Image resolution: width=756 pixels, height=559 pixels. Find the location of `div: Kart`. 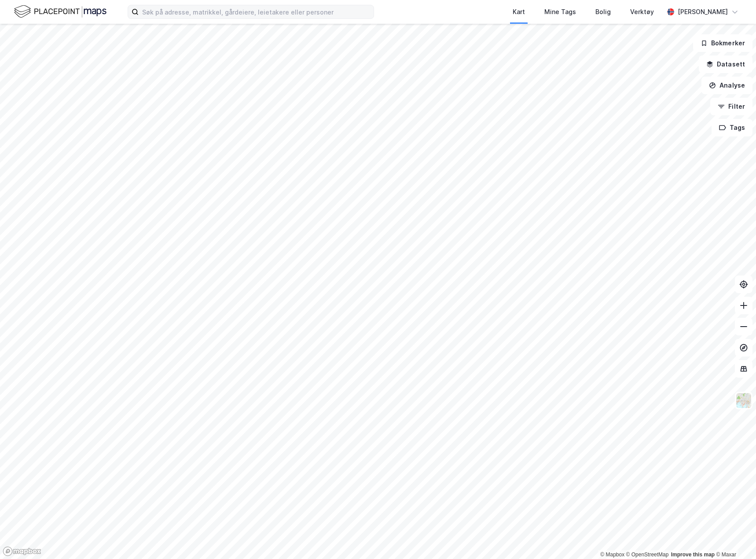

div: Kart is located at coordinates (519, 12).